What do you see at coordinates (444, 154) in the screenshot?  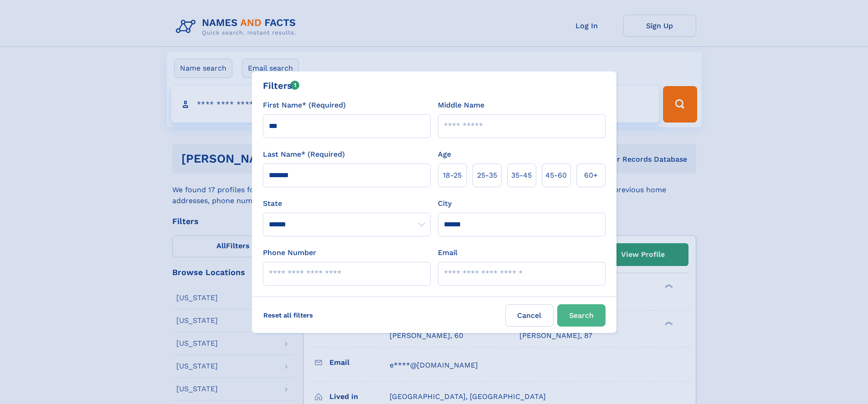 I see `label: Age` at bounding box center [444, 154].